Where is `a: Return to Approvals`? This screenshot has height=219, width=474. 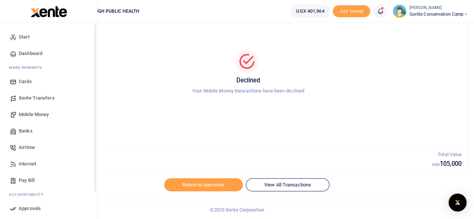
a: Return to Approvals is located at coordinates (203, 185).